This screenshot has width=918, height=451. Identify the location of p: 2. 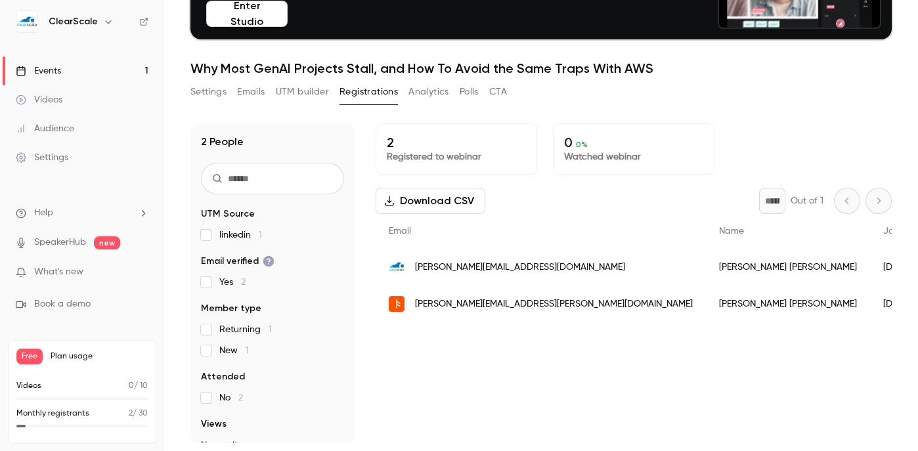
(456, 142).